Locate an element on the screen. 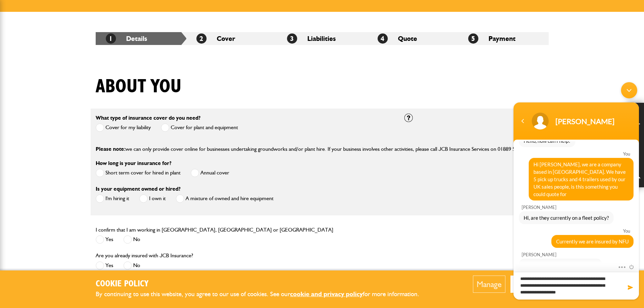 The width and height of the screenshot is (644, 308). h1: About you is located at coordinates (139, 87).